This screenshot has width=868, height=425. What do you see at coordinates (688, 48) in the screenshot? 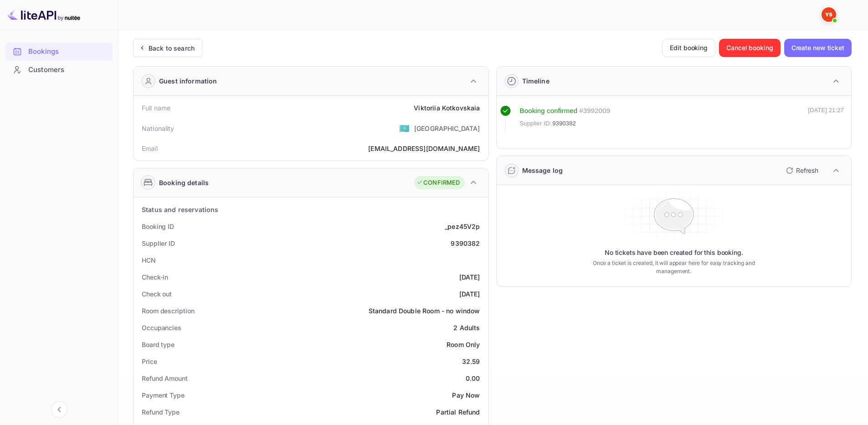
I see `button: Edit booking` at bounding box center [688, 48].